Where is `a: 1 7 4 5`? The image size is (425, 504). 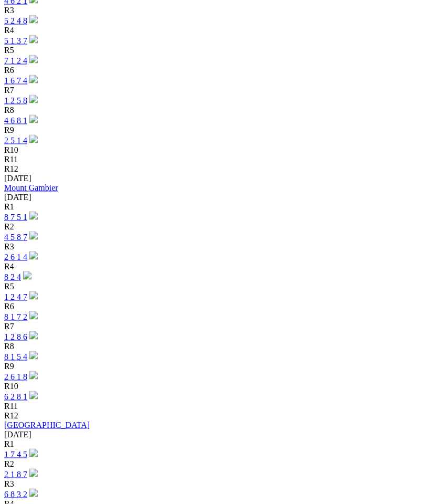 a: 1 7 4 5 is located at coordinates (16, 454).